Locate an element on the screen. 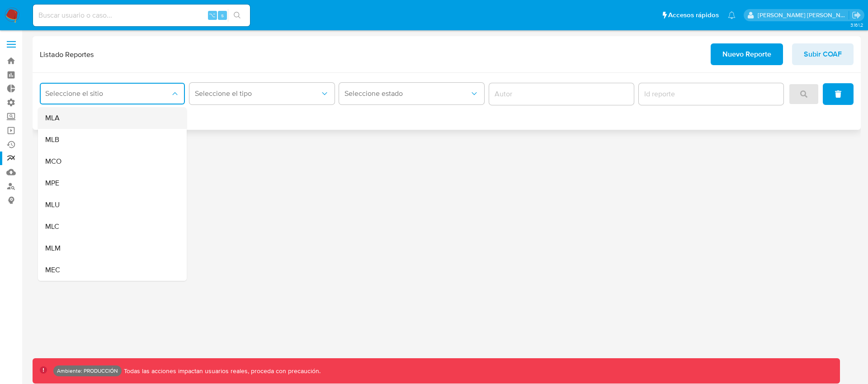 Image resolution: width=868 pixels, height=384 pixels. p: jhon.osorio@mercadolibre.com.co is located at coordinates (804, 15).